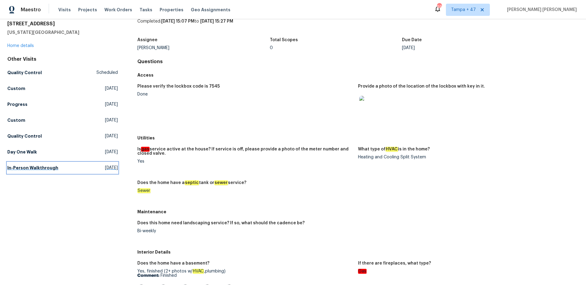 The width and height of the screenshot is (586, 285). Describe the element at coordinates (192, 183) in the screenshot. I see `em: septic` at that location.